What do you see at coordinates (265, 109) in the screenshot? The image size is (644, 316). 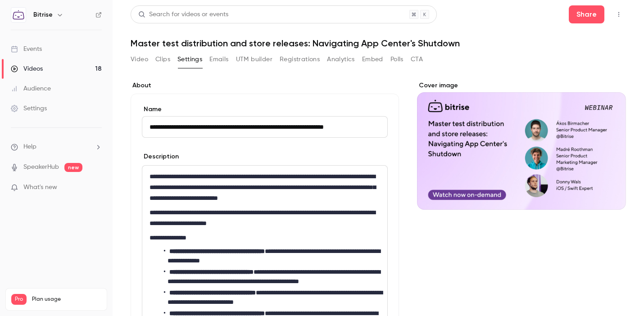 I see `label: Name` at bounding box center [265, 109].